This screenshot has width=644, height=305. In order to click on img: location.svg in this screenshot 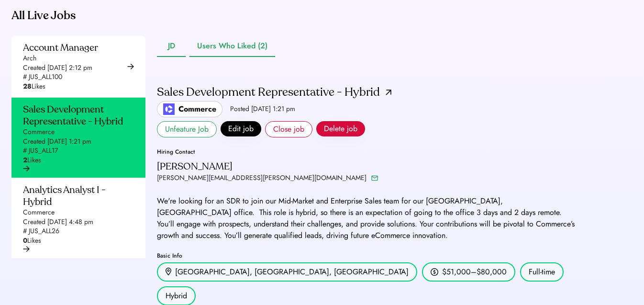, I will do `click(168, 272)`.